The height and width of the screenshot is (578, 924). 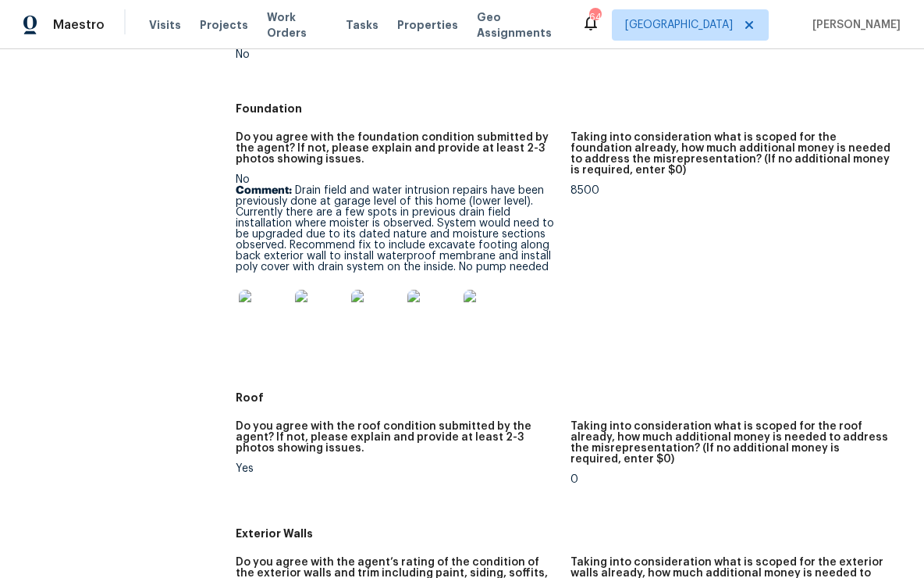 What do you see at coordinates (520, 25) in the screenshot?
I see `span: Geo Assignments` at bounding box center [520, 25].